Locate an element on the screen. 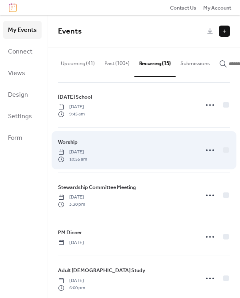 The width and height of the screenshot is (240, 298). span: 3:30 pm is located at coordinates (72, 205).